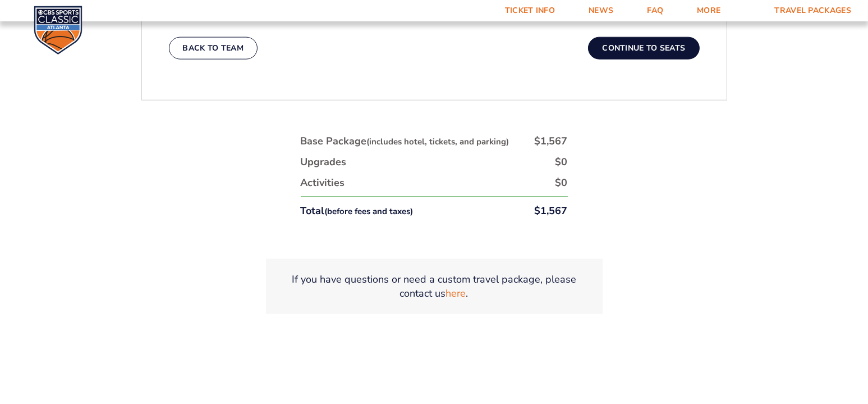  Describe the element at coordinates (324, 161) in the screenshot. I see `div: Upgrades` at that location.